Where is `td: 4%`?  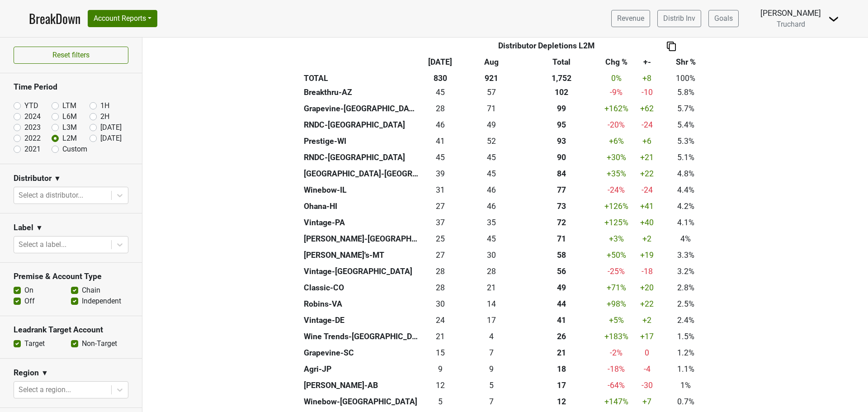
td: 4% is located at coordinates (685, 239).